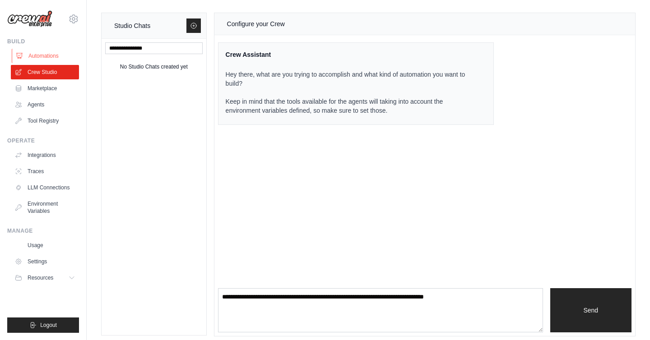 This screenshot has height=340, width=650. Describe the element at coordinates (350, 92) in the screenshot. I see `p: Hey there, what are you trying to accomplish and what kind of automation you want to build? Keep ...` at that location.